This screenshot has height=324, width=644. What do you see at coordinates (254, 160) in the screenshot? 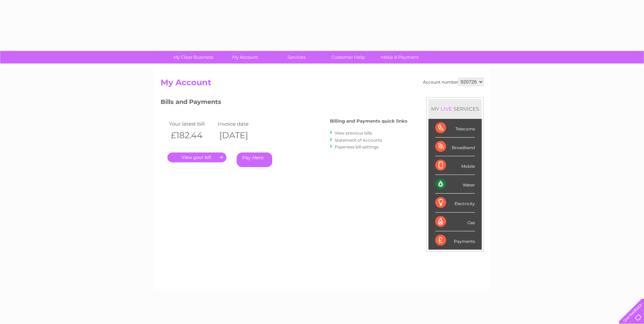
I see `a: Pay Here` at bounding box center [254, 160].